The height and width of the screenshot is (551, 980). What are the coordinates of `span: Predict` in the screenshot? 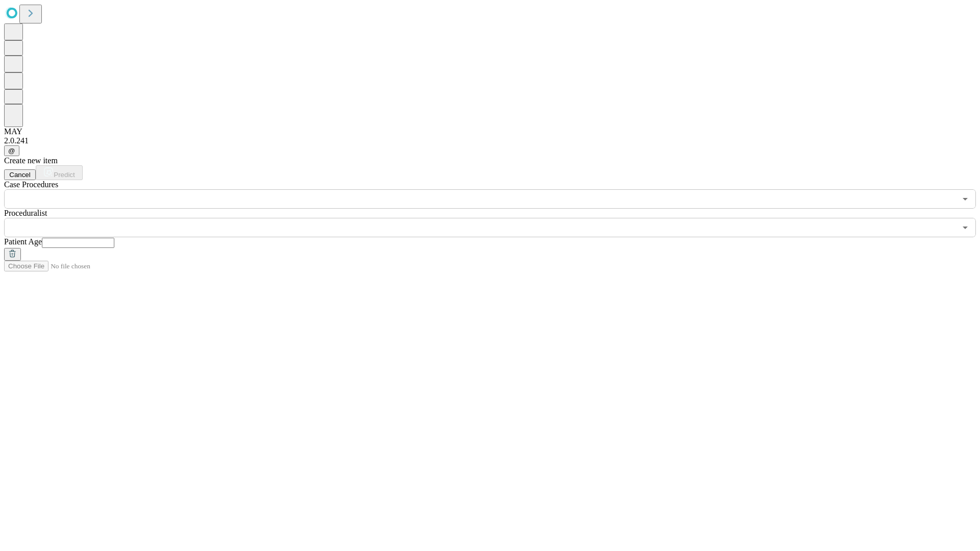 It's located at (63, 174).